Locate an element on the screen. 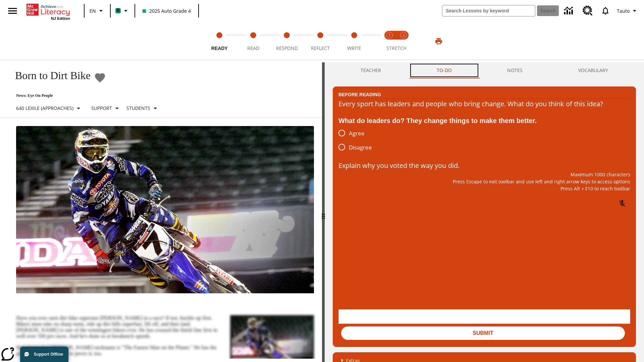 Image resolution: width=644 pixels, height=362 pixels. div: Every sport has leaders and people who bring change. What do you think of this idea? is located at coordinates (484, 104).